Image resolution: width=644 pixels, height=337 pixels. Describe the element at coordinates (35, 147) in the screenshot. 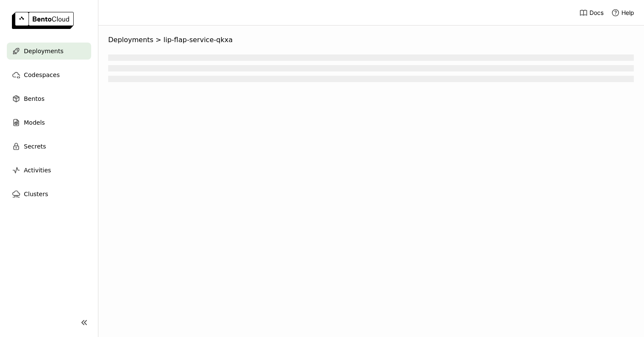

I see `span: Secrets` at that location.